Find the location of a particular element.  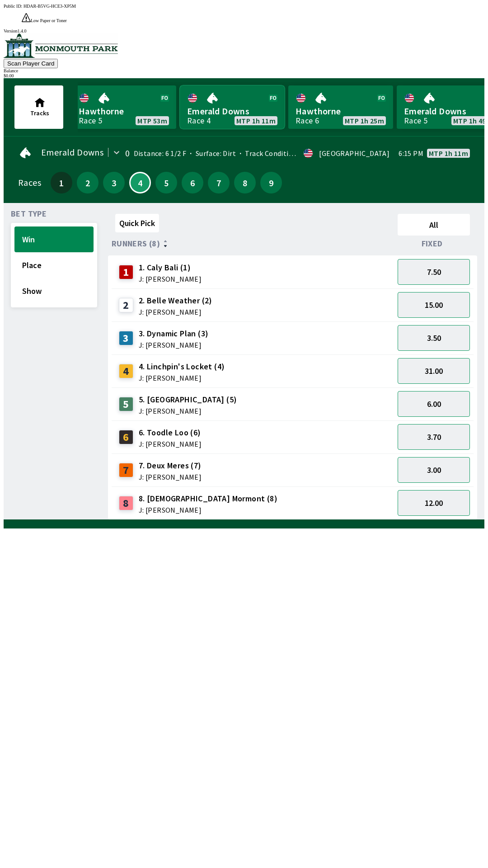

div: Race 6 is located at coordinates (307, 121).